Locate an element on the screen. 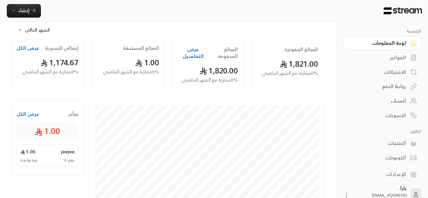 This screenshot has height=198, width=428. span: jeejee is located at coordinates (68, 152).